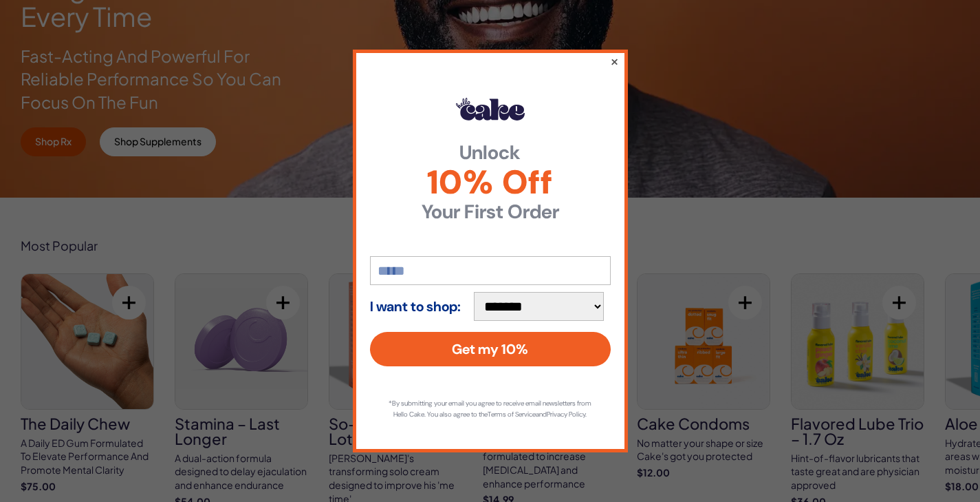 The image size is (980, 502). What do you see at coordinates (490, 212) in the screenshot?
I see `strong: Your First Order` at bounding box center [490, 212].